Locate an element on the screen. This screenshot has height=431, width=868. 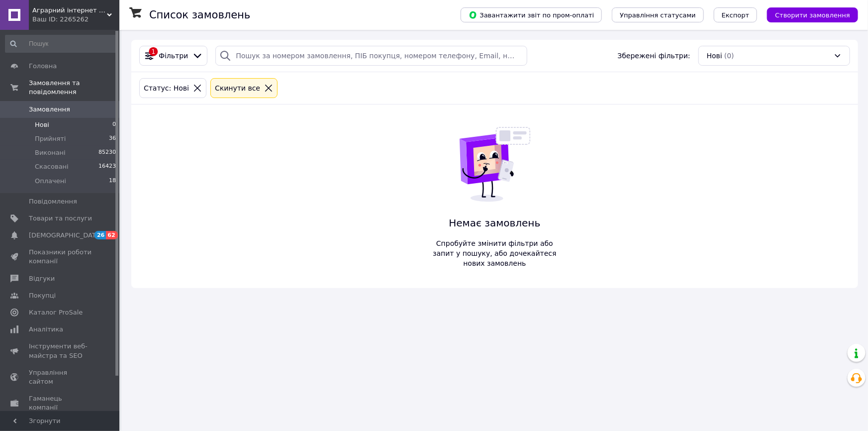
span: Інструменти веб-майстра та SEO is located at coordinates (60, 351).